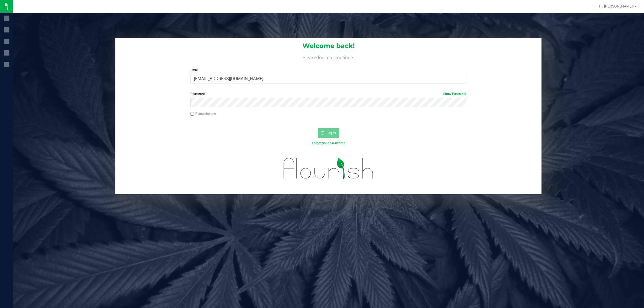  Describe the element at coordinates (329, 169) in the screenshot. I see `img: flourish_logo.svg` at that location.